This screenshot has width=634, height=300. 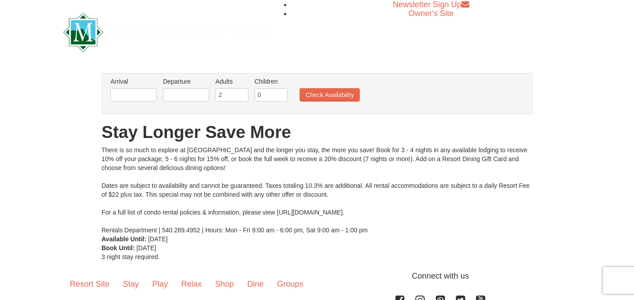 What do you see at coordinates (118, 248) in the screenshot?
I see `strong: Book Until:` at bounding box center [118, 248].